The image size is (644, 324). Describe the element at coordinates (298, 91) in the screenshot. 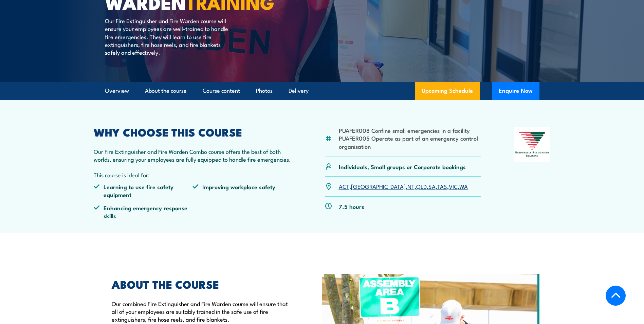

I see `a: Delivery` at that location.